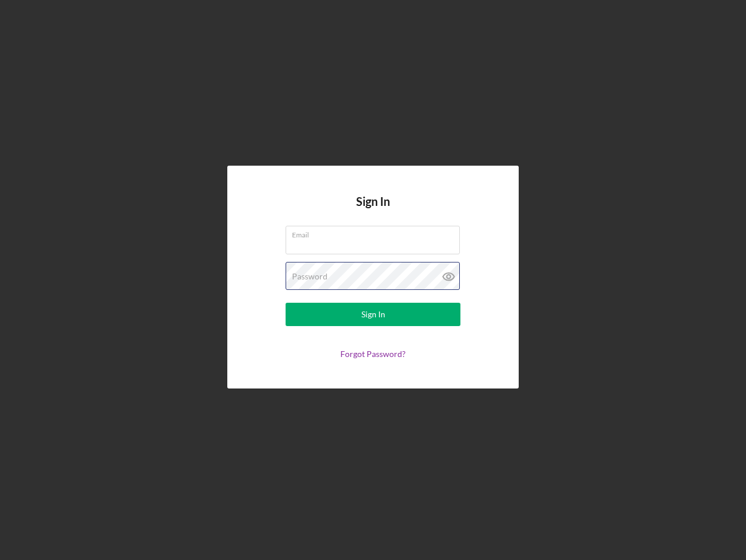 The image size is (746, 560). What do you see at coordinates (373, 210) in the screenshot?
I see `h4: Sign In` at bounding box center [373, 210].